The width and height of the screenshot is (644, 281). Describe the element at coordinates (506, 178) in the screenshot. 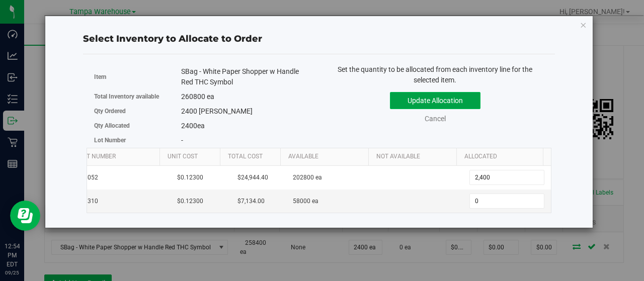

I see `input: 2,400` at that location.